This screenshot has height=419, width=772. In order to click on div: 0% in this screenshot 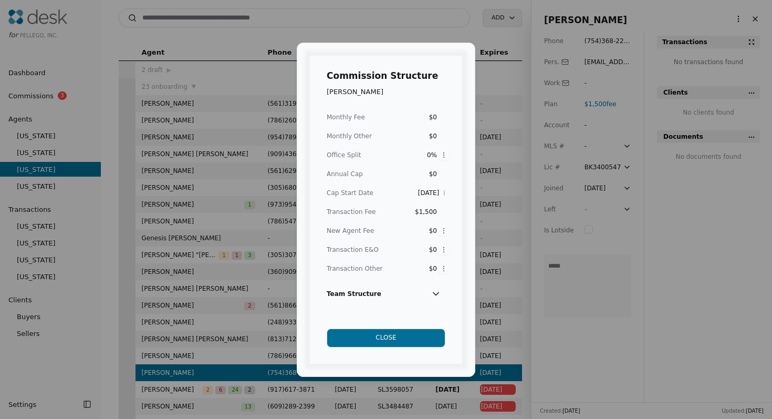, I will do `click(428, 155)`.